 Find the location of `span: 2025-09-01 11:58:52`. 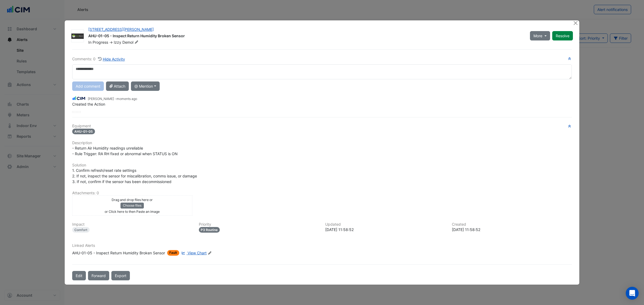

span: 2025-09-01 11:58:52 is located at coordinates (127, 99).